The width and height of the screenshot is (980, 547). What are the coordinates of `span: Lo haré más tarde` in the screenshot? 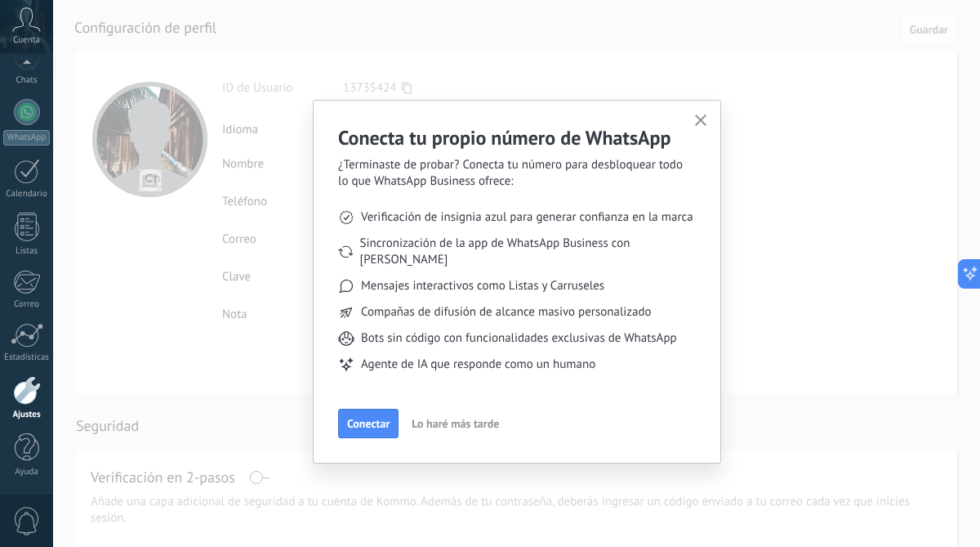 It's located at (455, 423).